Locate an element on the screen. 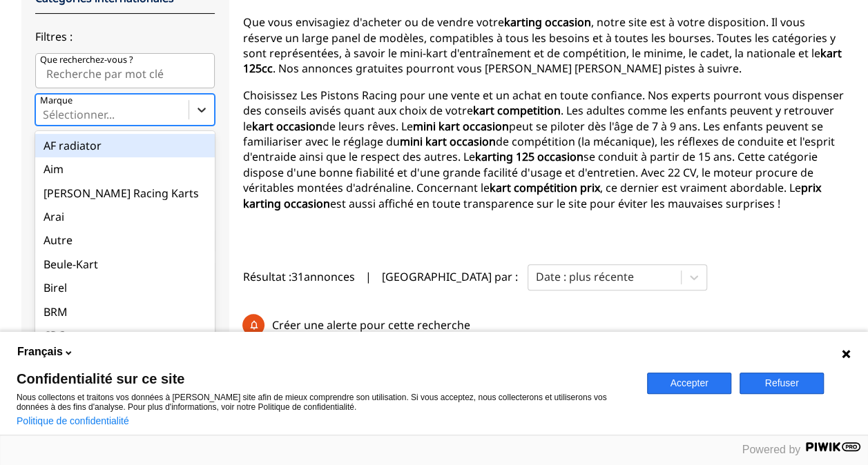  p: Créer une alerte pour cette recherche is located at coordinates (370, 325).